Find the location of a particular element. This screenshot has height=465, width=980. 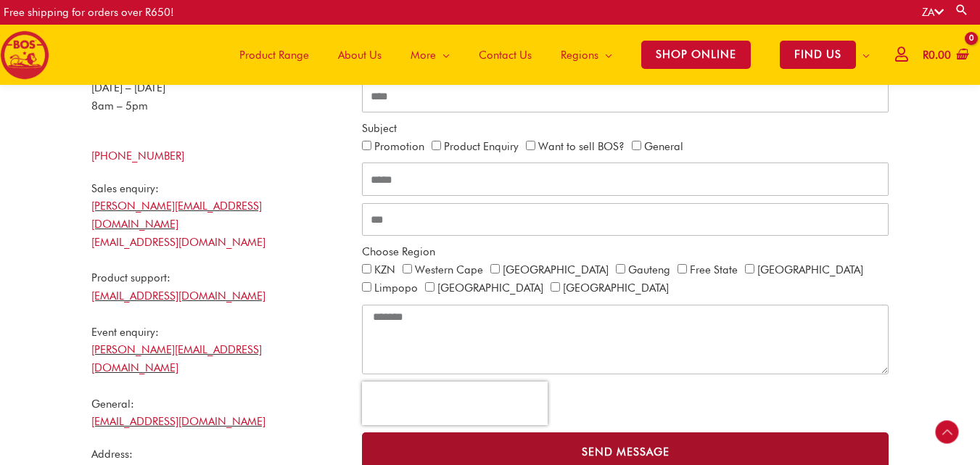

a: ZA is located at coordinates (933, 12).